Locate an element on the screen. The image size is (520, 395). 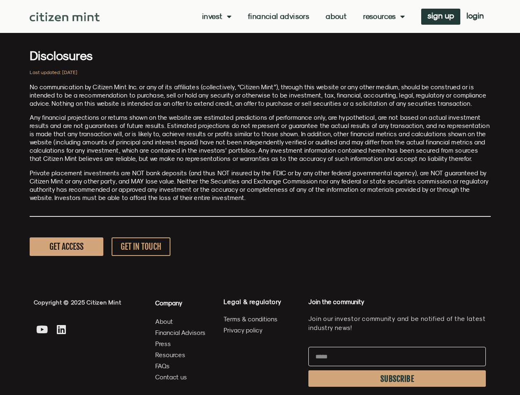
span: About is located at coordinates (164, 322).